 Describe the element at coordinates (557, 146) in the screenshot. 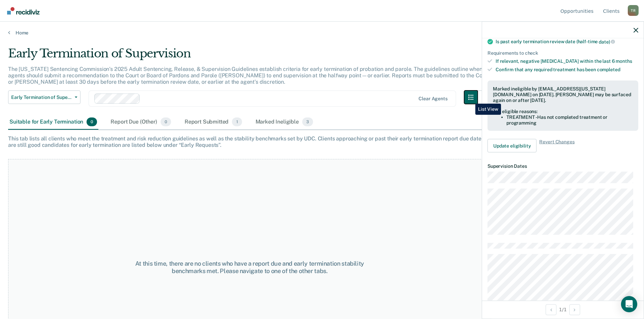

I see `span: Revert Changes` at that location.